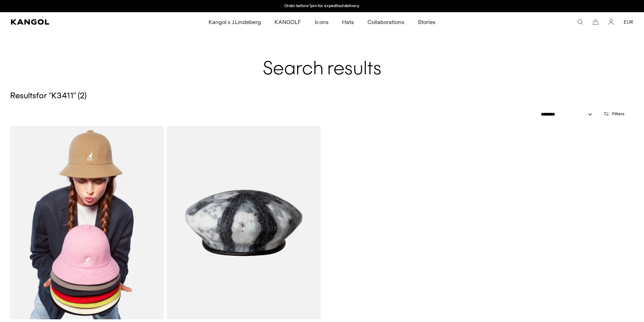 Image resolution: width=644 pixels, height=322 pixels. Describe the element at coordinates (614, 114) in the screenshot. I see `button: Open filters` at that location.